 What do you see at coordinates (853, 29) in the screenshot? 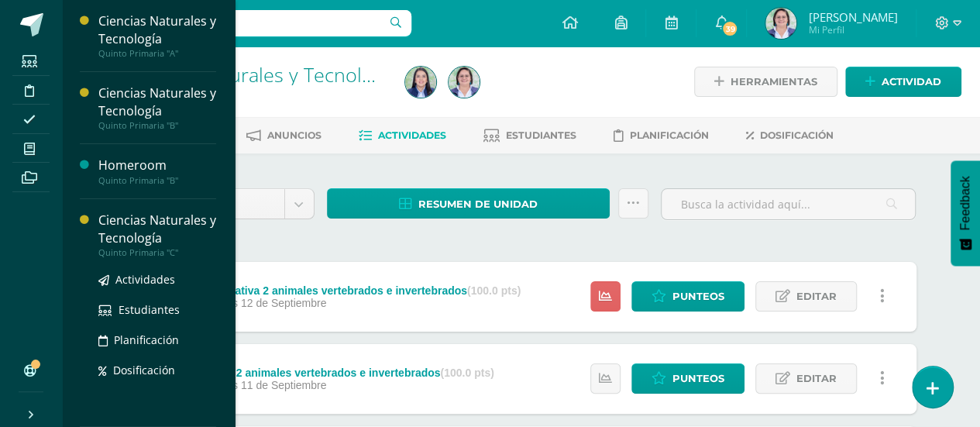
I see `span: Mi Perfil` at bounding box center [853, 29].